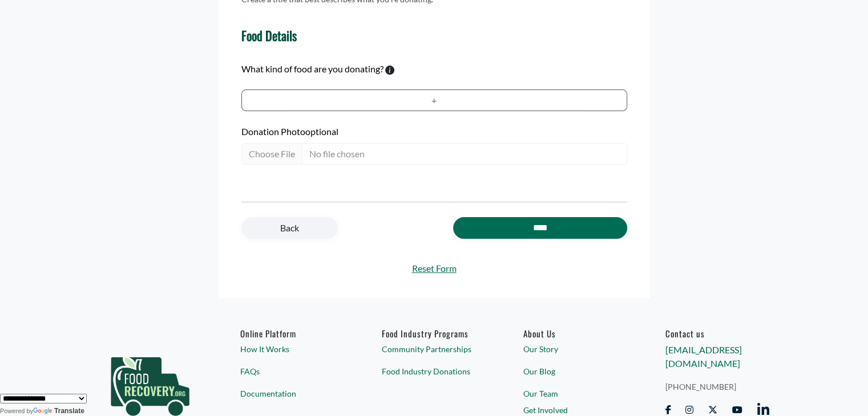 This screenshot has height=416, width=868. I want to click on h6: Food Industry Programs, so click(434, 334).